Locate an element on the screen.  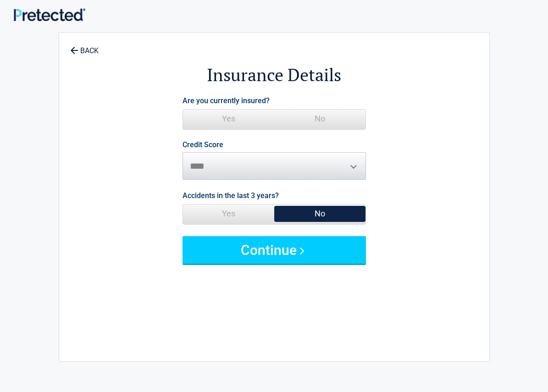
button: Continue is located at coordinates (274, 250).